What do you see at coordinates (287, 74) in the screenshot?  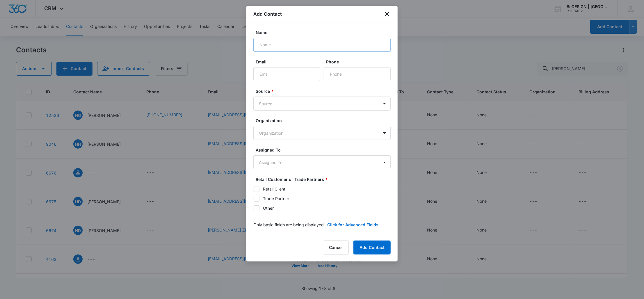 I see `input: Email` at bounding box center [287, 74].